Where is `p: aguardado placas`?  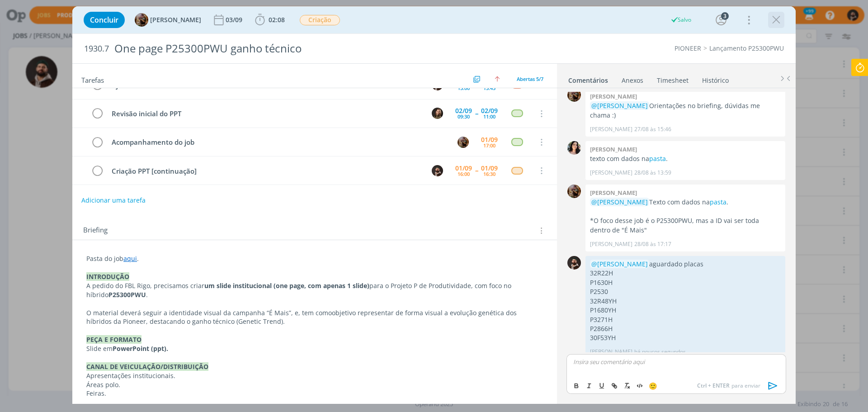
p: aguardado placas is located at coordinates (686, 264).